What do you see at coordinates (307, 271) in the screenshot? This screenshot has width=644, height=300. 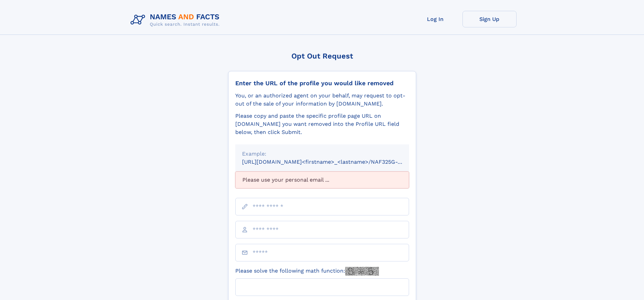 I see `label: Please solve the following math function:` at bounding box center [307, 271].